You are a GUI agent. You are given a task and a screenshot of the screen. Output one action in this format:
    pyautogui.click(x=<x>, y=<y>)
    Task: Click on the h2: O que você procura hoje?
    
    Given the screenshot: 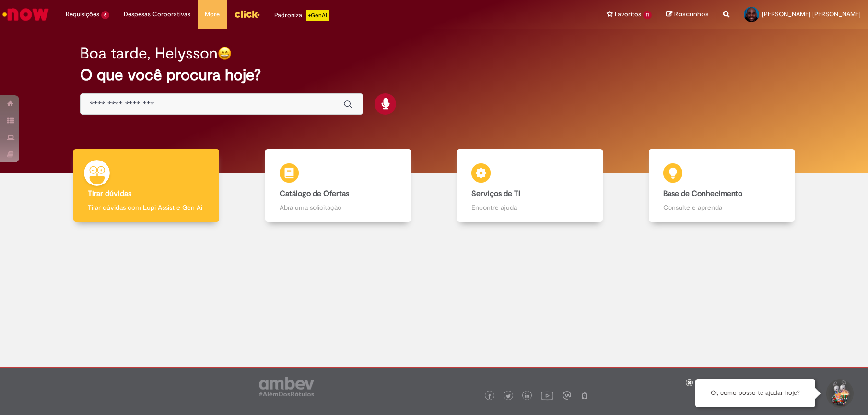 What is the action you would take?
    pyautogui.click(x=434, y=75)
    